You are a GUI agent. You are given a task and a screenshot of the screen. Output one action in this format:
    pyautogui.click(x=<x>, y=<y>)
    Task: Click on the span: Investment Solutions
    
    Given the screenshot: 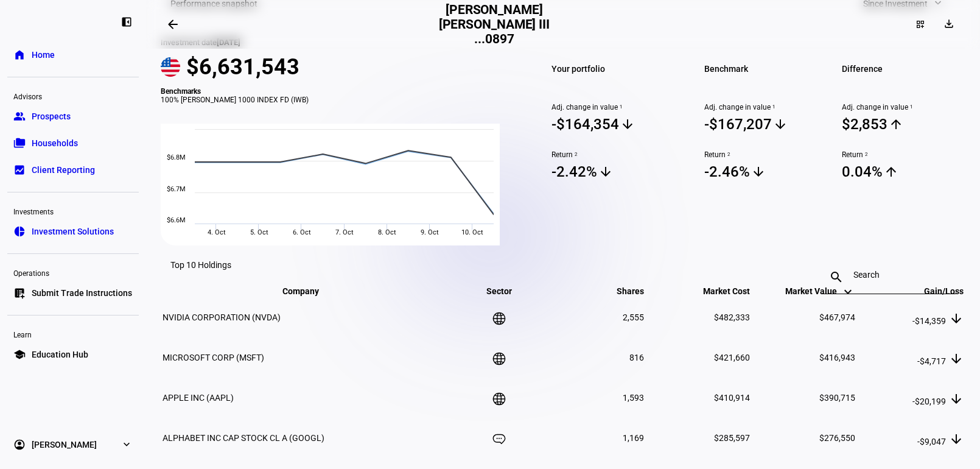 What is the action you would take?
    pyautogui.click(x=72, y=231)
    